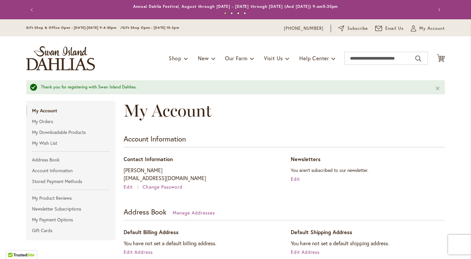 The width and height of the screenshot is (471, 259). What do you see at coordinates (163, 186) in the screenshot?
I see `a: Change Password` at bounding box center [163, 186].